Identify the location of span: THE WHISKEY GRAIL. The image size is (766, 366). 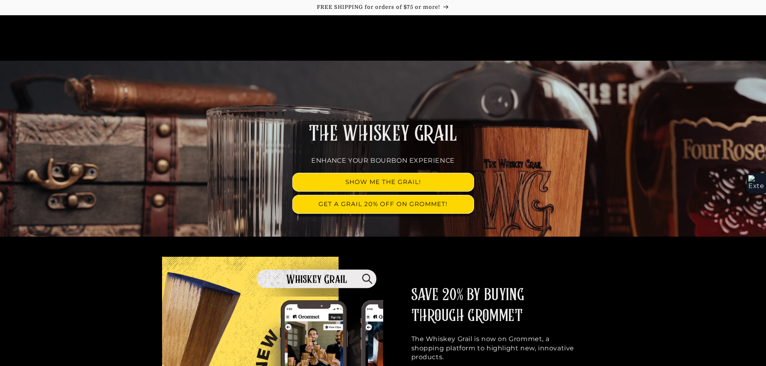
(383, 134).